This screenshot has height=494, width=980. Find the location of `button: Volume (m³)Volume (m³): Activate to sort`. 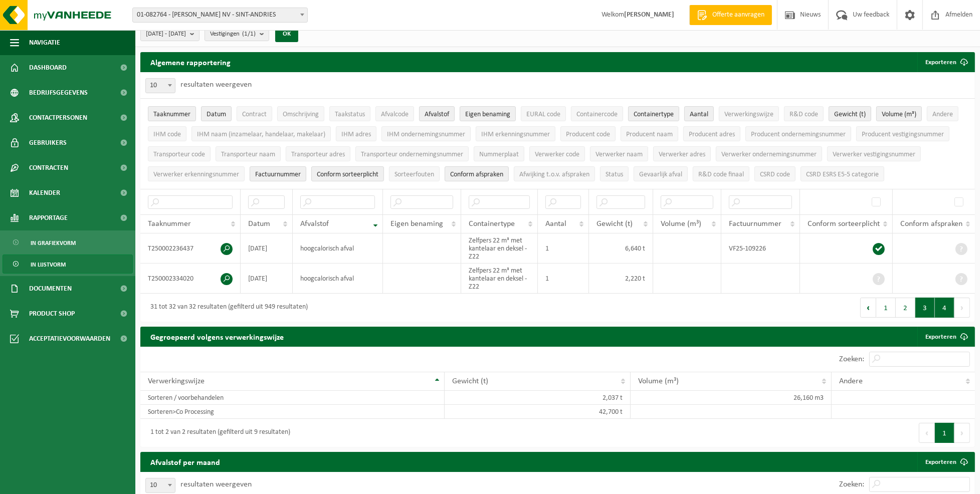

button: Volume (m³)Volume (m³): Activate to sort is located at coordinates (899, 114).